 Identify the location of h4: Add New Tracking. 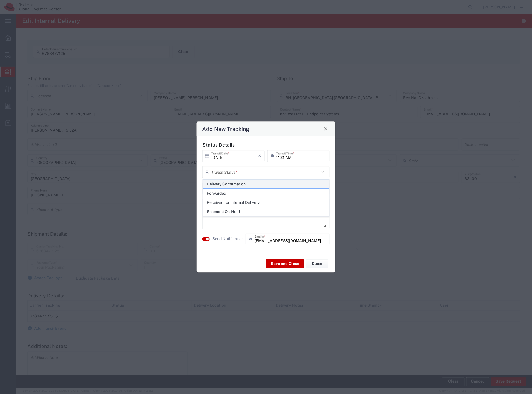
(226, 129).